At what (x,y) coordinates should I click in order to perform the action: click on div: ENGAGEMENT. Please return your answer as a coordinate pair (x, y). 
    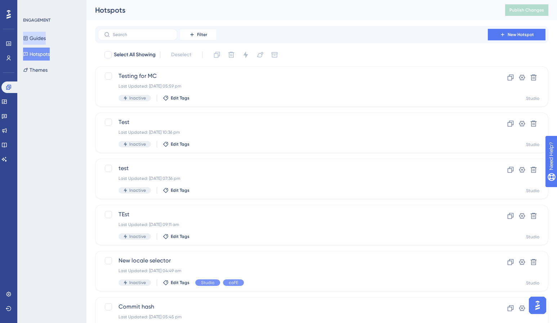
    Looking at the image, I should click on (37, 20).